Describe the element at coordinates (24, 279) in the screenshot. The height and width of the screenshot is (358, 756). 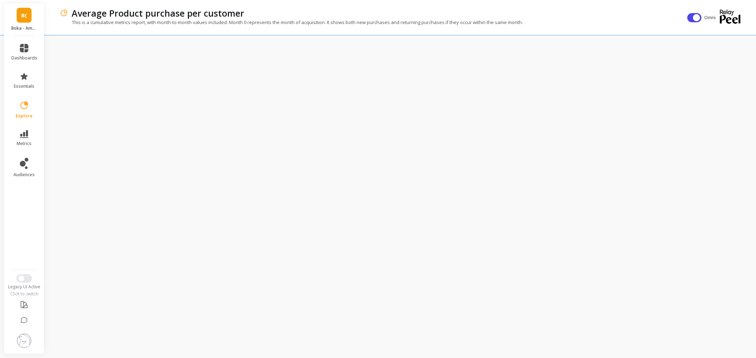
I see `button: Switch to New UI` at that location.